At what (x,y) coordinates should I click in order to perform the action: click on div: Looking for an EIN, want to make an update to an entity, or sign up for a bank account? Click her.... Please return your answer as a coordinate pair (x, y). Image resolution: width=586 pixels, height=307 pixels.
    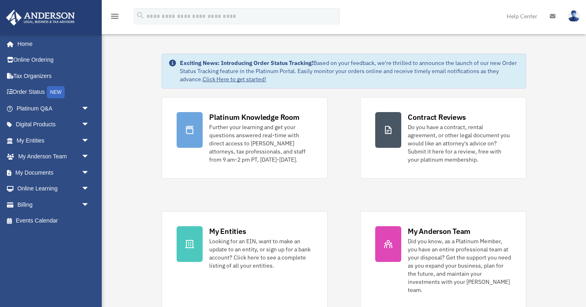
    Looking at the image, I should click on (261, 254).